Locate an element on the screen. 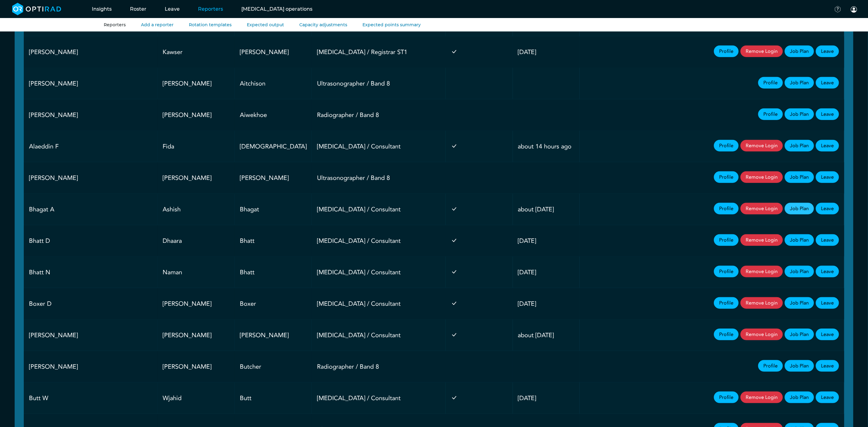  a: Rotation templates is located at coordinates (210, 25).